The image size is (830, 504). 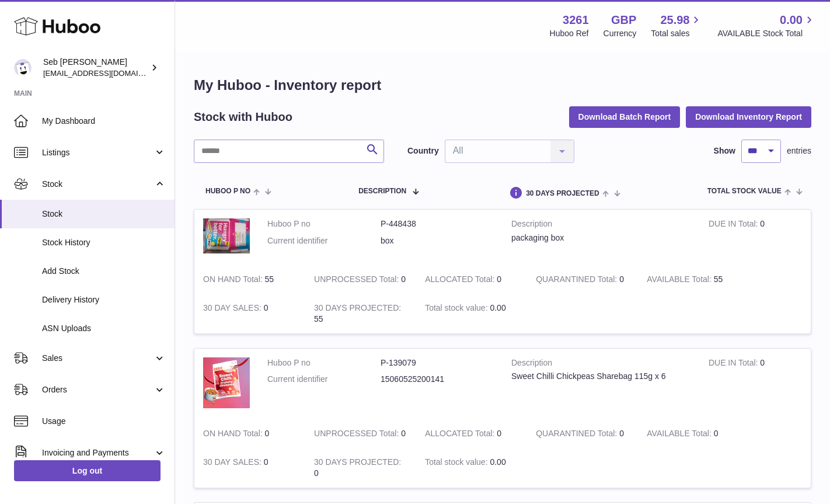 I want to click on a: Log out, so click(x=87, y=470).